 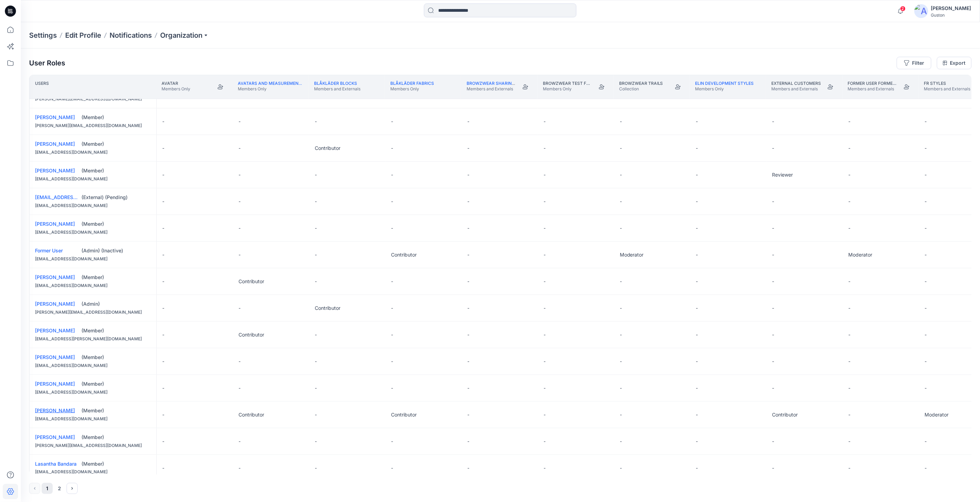 I want to click on a: Elin development styles, so click(x=725, y=83).